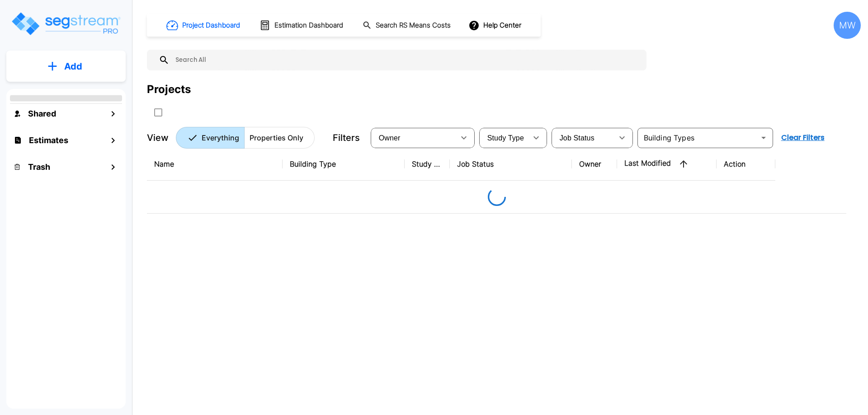 This screenshot has height=415, width=868. Describe the element at coordinates (276, 138) in the screenshot. I see `p: Properties Only` at that location.